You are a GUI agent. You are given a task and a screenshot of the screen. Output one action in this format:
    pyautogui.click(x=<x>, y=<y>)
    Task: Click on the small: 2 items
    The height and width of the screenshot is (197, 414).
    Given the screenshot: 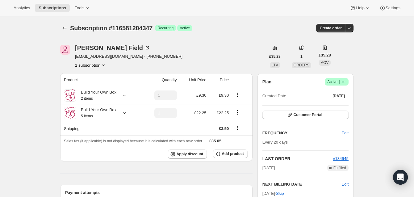 What is the action you would take?
    pyautogui.click(x=87, y=99)
    